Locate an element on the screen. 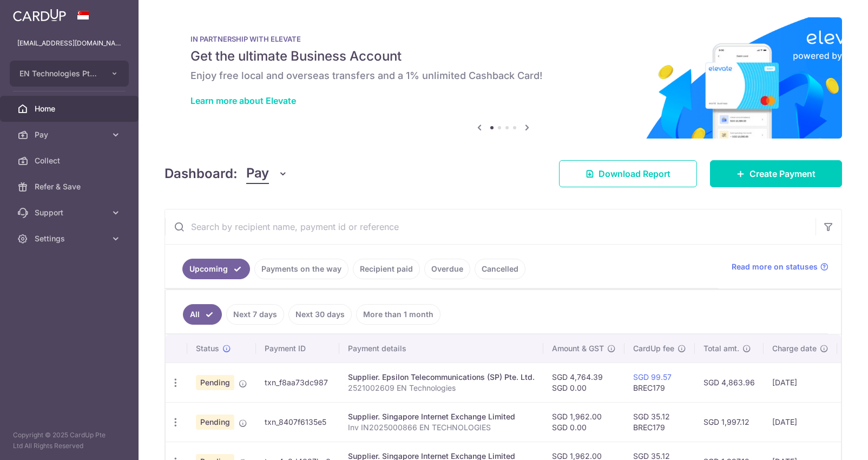  h5: Get the ultimate Business Account is located at coordinates (503, 56).